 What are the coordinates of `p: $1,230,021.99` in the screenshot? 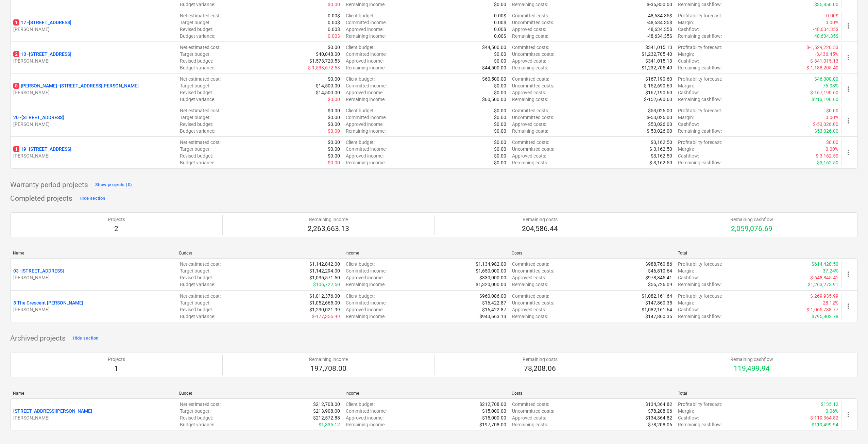 It's located at (325, 309).